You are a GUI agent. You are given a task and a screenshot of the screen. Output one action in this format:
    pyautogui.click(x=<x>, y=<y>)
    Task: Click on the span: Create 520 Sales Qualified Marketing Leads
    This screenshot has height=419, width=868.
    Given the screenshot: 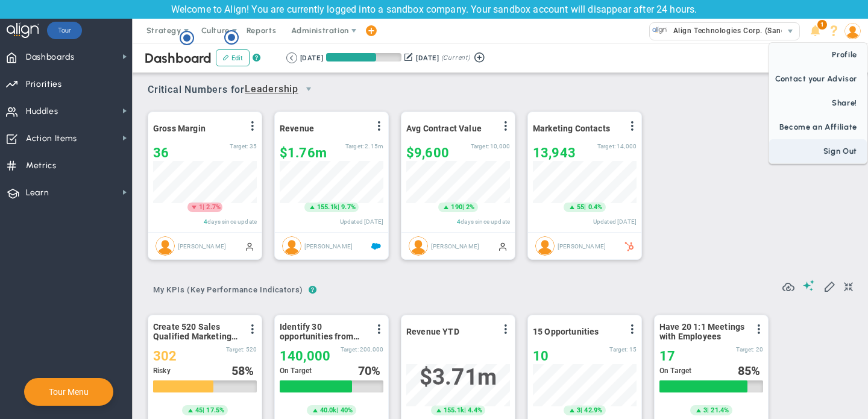 What is the action you would take?
    pyautogui.click(x=196, y=331)
    